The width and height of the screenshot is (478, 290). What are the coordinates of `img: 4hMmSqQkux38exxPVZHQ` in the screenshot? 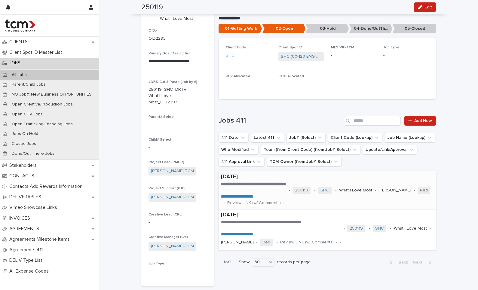 It's located at (20, 26).